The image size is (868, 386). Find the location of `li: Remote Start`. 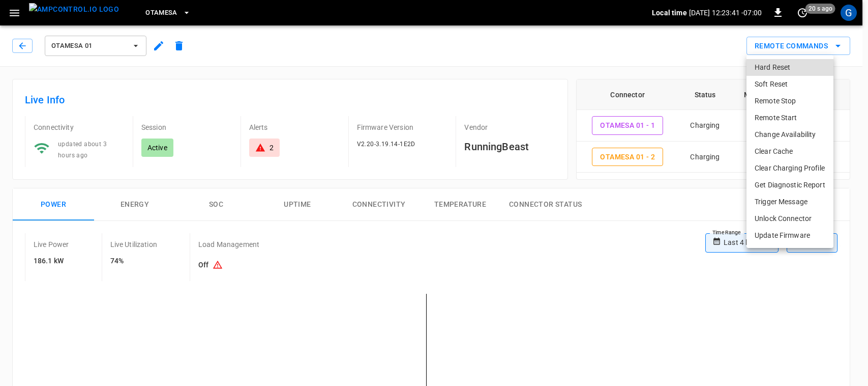

li: Remote Start is located at coordinates (790, 118).